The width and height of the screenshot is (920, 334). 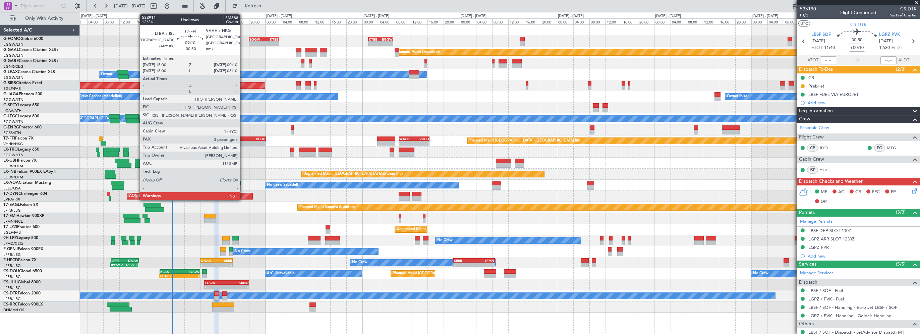 I want to click on span: G-FOMO, so click(x=12, y=39).